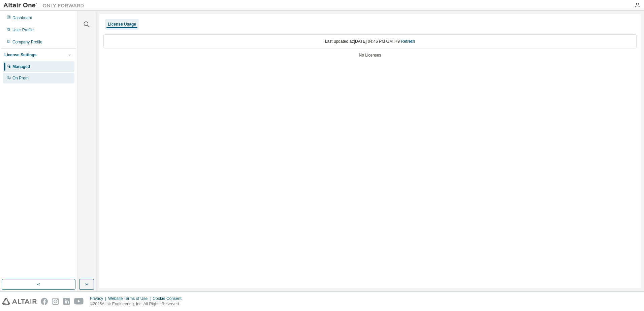  Describe the element at coordinates (66, 301) in the screenshot. I see `img: linkedin.svg` at that location.